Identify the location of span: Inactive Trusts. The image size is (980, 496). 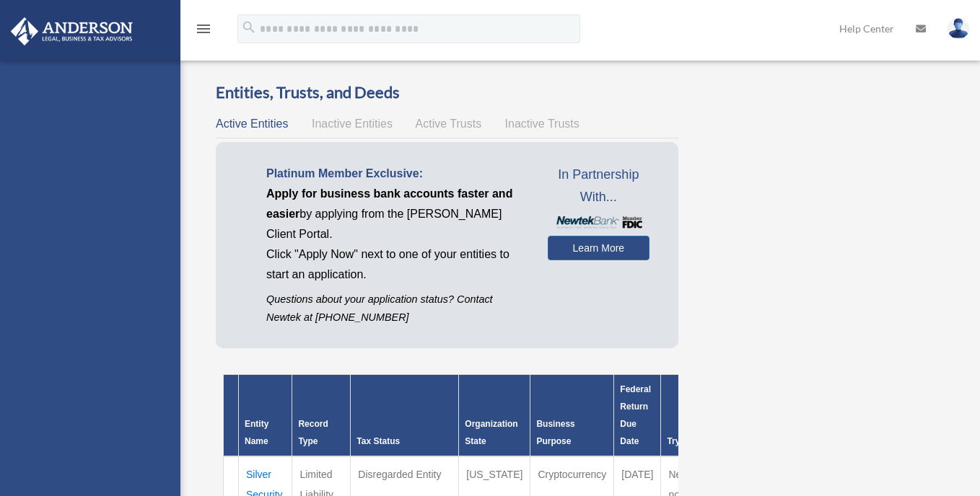
(541, 124).